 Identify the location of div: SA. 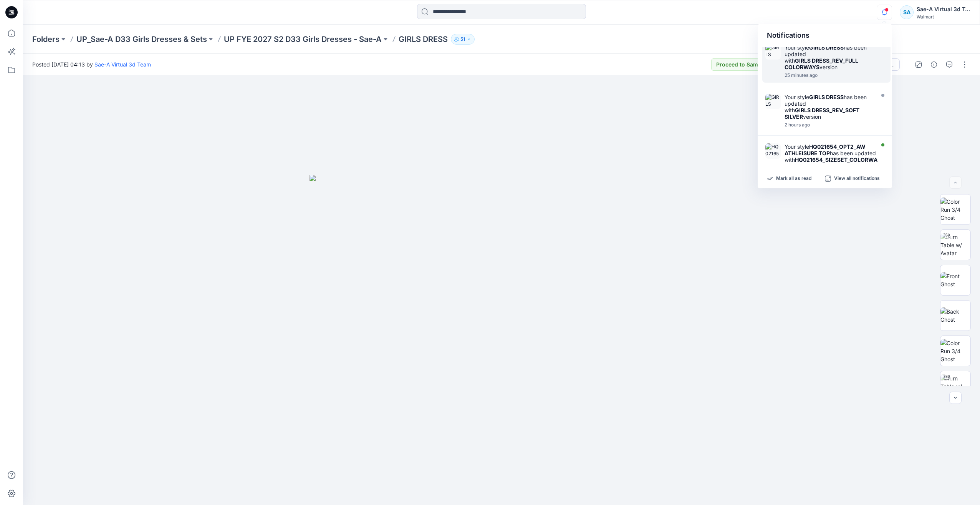
(907, 13).